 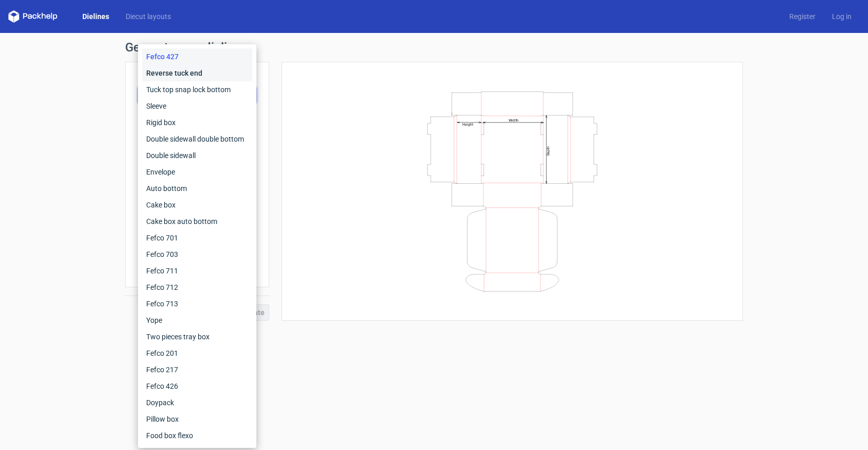 I want to click on div: Fefco 713, so click(x=197, y=304).